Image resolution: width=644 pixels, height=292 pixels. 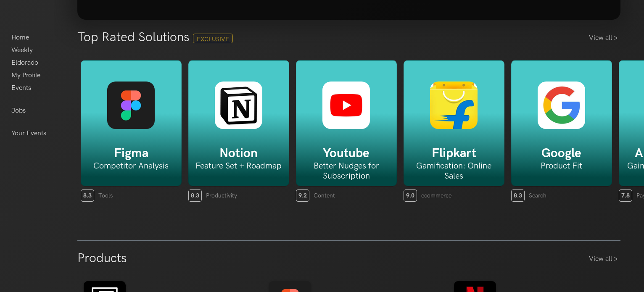 What do you see at coordinates (131, 166) in the screenshot?
I see `h6: Competitor Analysis` at bounding box center [131, 166].